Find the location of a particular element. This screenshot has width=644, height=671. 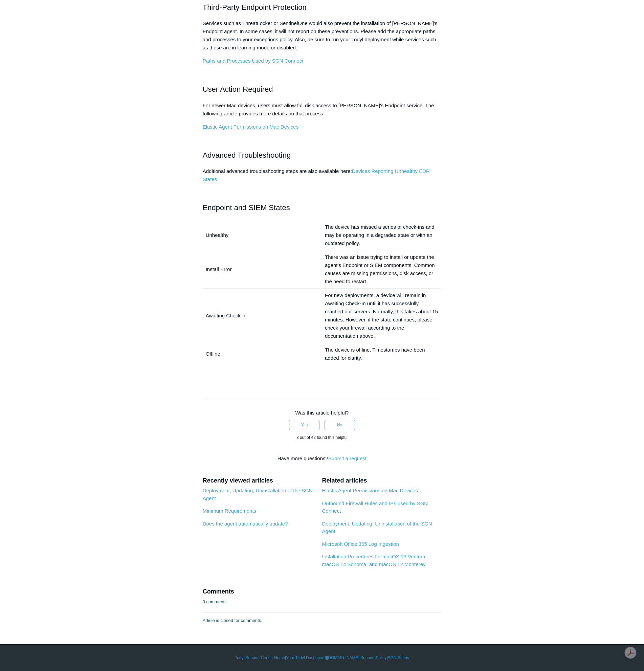

td: Unhealthy is located at coordinates (262, 235).